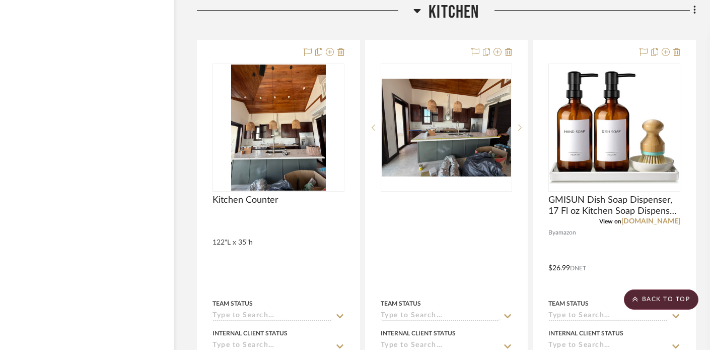 This screenshot has height=350, width=710. Describe the element at coordinates (552, 232) in the screenshot. I see `span: By` at that location.